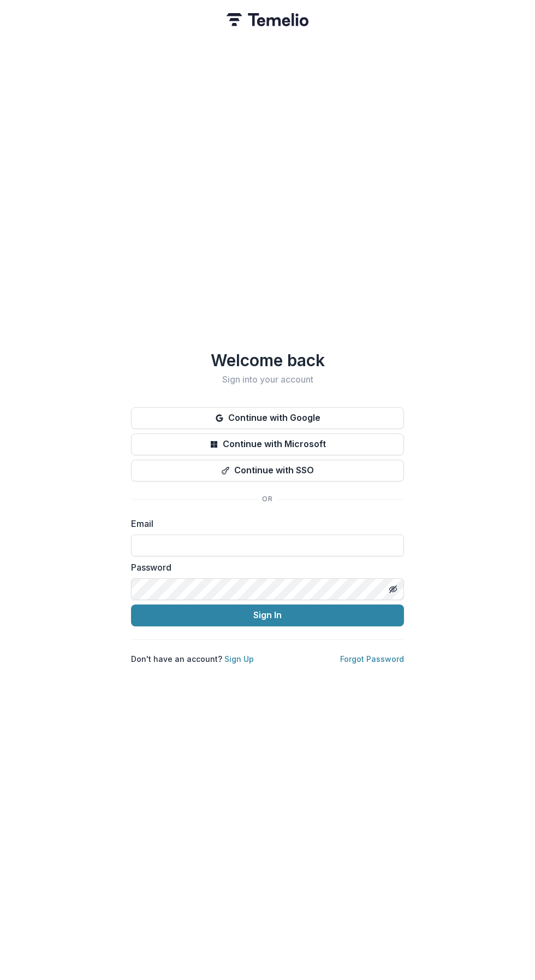  I want to click on button: Continue with Microsoft, so click(268, 445).